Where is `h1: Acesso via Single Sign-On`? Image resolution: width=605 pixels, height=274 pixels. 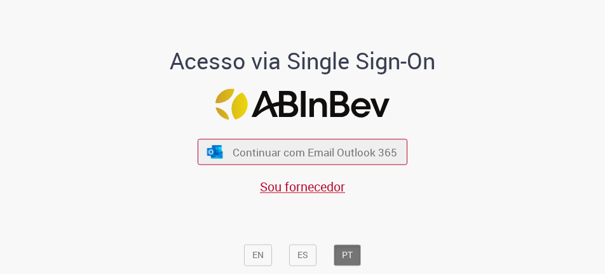
h1: Acesso via Single Sign-On is located at coordinates (302, 61).